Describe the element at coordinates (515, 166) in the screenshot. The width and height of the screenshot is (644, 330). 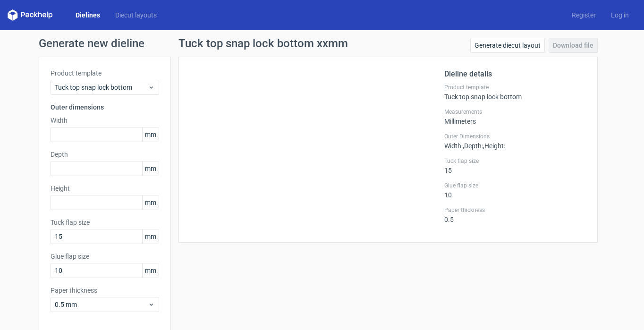
I see `div: 15` at that location.